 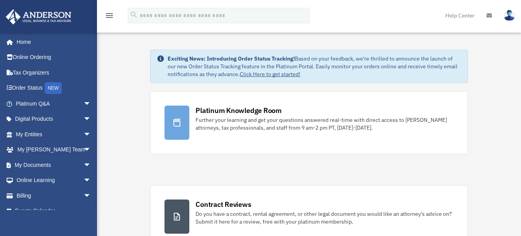 I want to click on strong: Exciting News: Introducing Order Status Tracking!, so click(x=231, y=59).